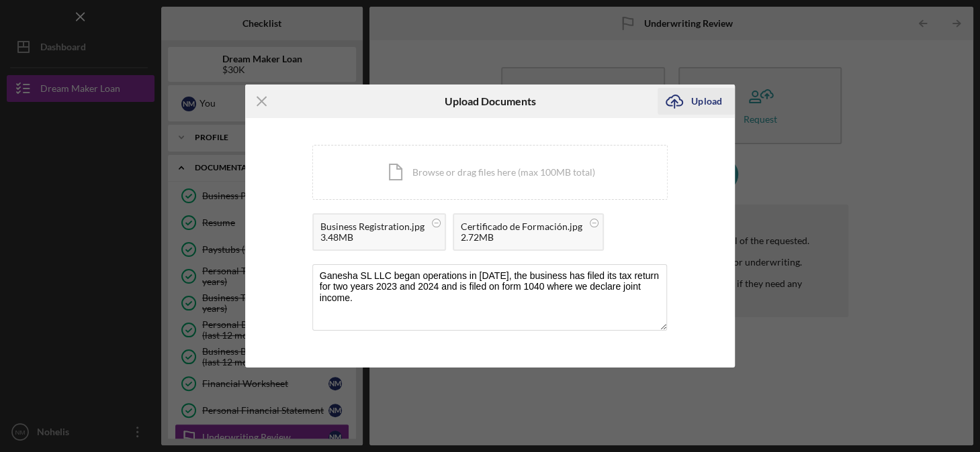  What do you see at coordinates (372, 238) in the screenshot?
I see `div: 3.48MB` at bounding box center [372, 238].